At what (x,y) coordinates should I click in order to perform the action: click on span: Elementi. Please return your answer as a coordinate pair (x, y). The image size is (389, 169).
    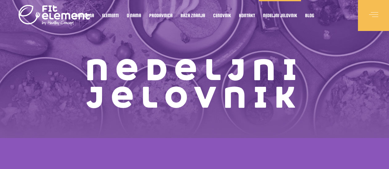
    Looking at the image, I should click on (110, 15).